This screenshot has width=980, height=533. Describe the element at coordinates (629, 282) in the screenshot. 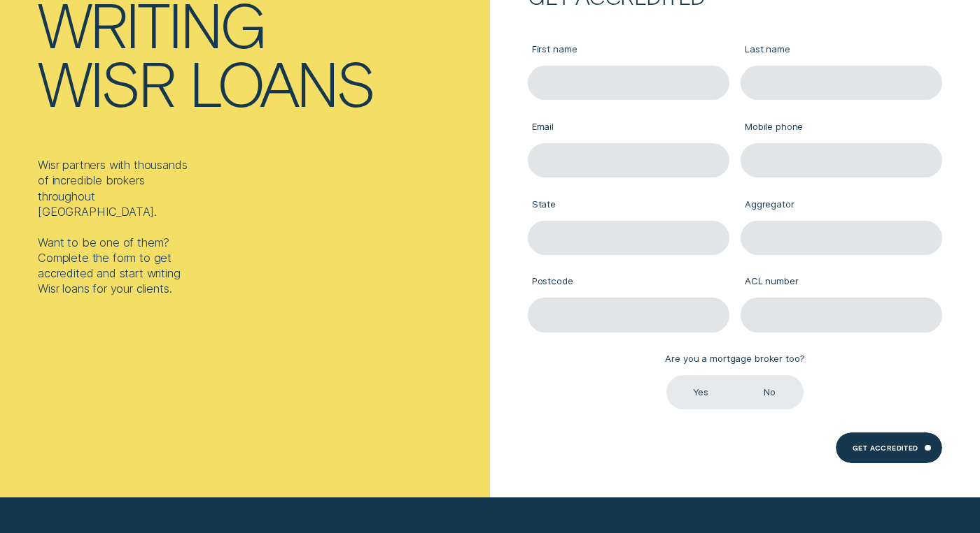

I see `label: Postcode` at that location.